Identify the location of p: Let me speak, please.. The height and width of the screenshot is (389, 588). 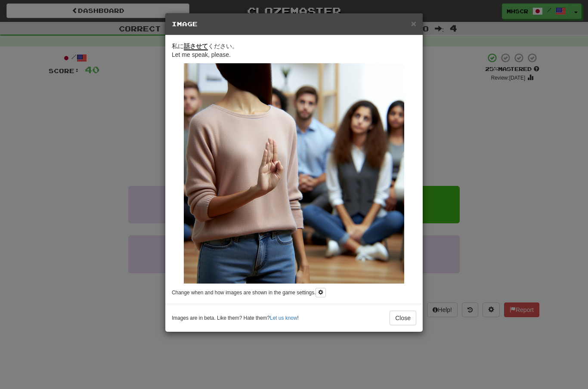
(294, 50).